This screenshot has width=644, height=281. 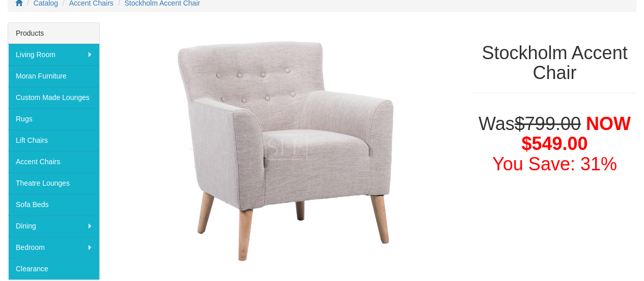 I want to click on a: Living Room, so click(x=53, y=54).